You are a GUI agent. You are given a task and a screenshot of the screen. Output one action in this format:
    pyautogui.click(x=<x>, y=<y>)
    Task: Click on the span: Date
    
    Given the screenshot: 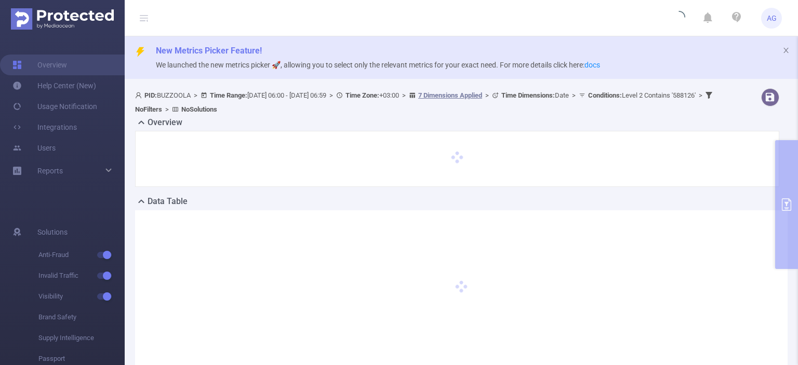 What is the action you would take?
    pyautogui.click(x=535, y=95)
    